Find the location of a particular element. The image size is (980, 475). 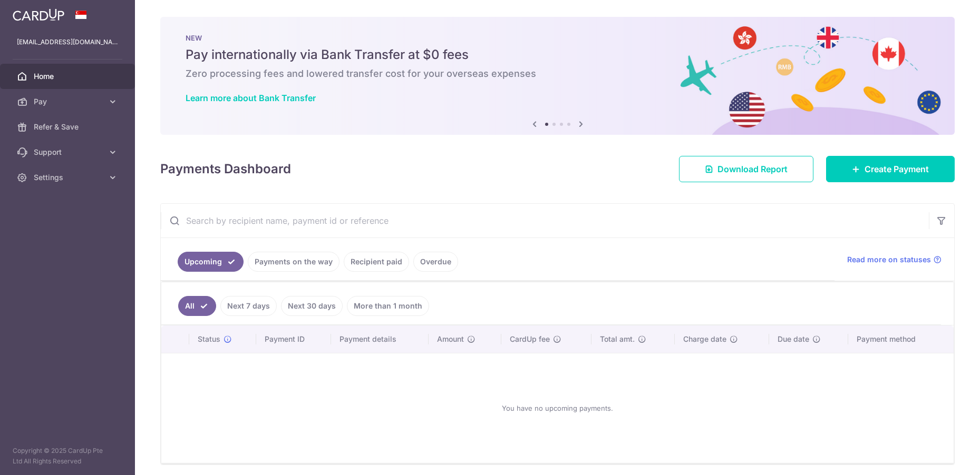

div: You have no upcoming payments. is located at coordinates (556, 408).